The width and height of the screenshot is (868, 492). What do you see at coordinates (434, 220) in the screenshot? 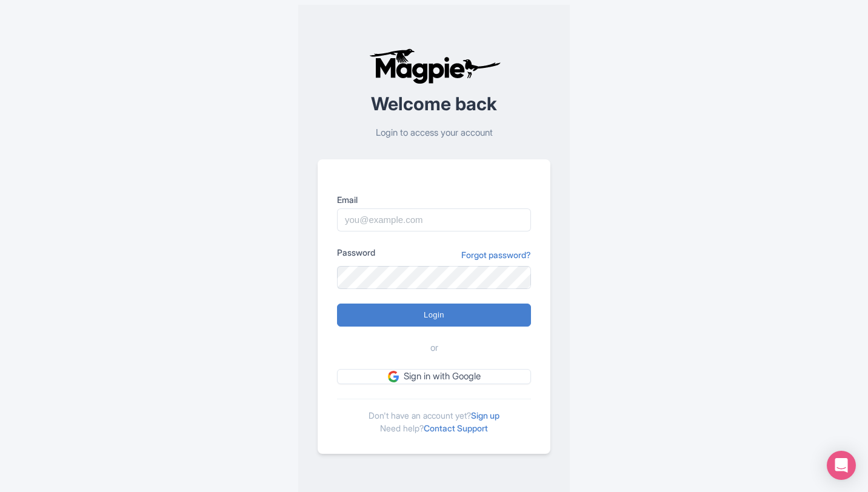
I see `input: you@example.com` at bounding box center [434, 220].